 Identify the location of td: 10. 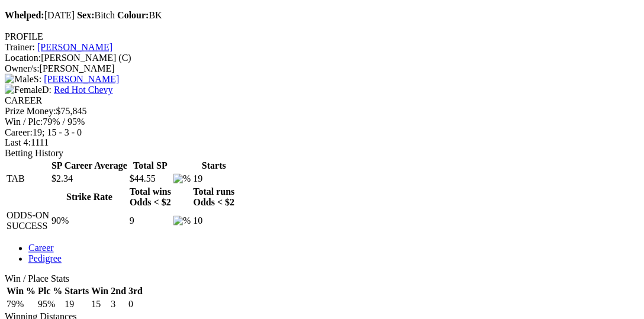
(214, 221).